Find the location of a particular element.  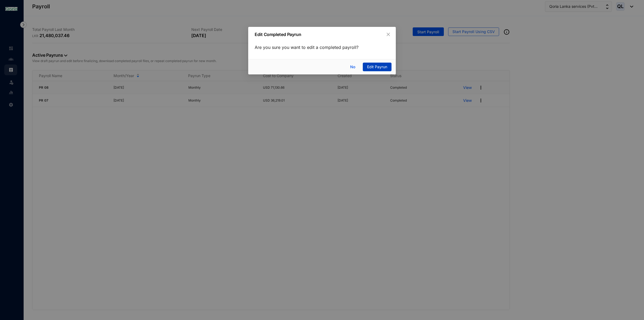

p: Are you sure you want to edit a completed payroll? is located at coordinates (322, 47).